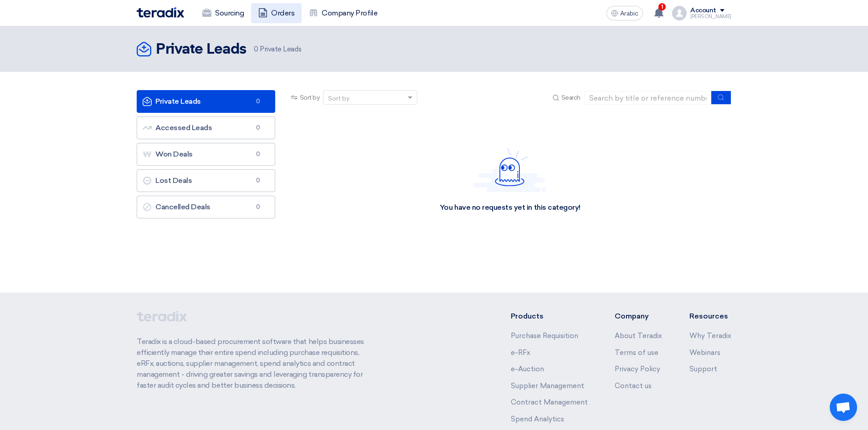 The width and height of the screenshot is (868, 430). I want to click on a: Open chat, so click(843, 407).